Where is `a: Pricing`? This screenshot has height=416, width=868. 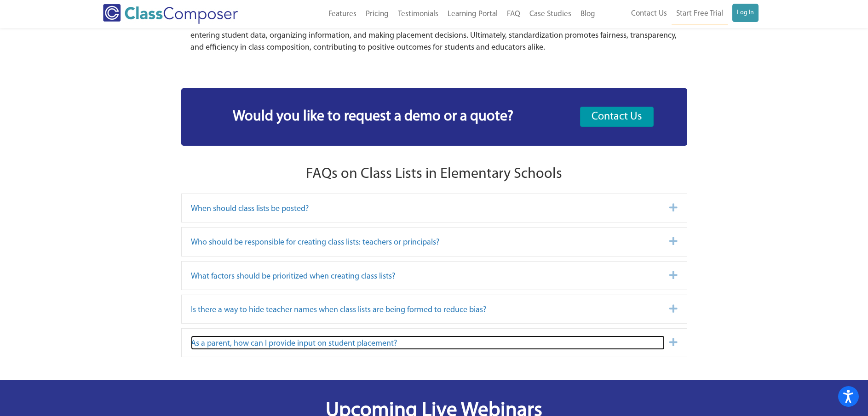 a: Pricing is located at coordinates (377, 14).